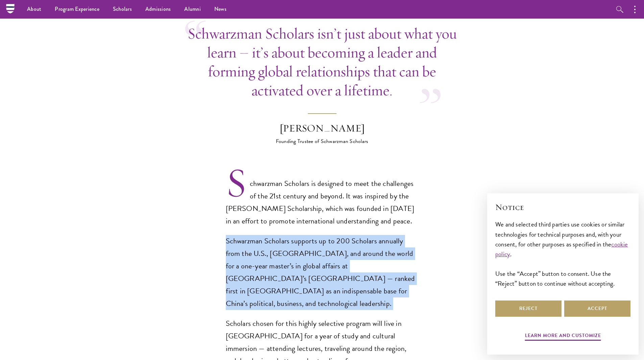 This screenshot has width=644, height=360. I want to click on p: Schwarzman Scholars is designed to meet the challenges of the 21st century and beyond. It was ins..., so click(322, 202).